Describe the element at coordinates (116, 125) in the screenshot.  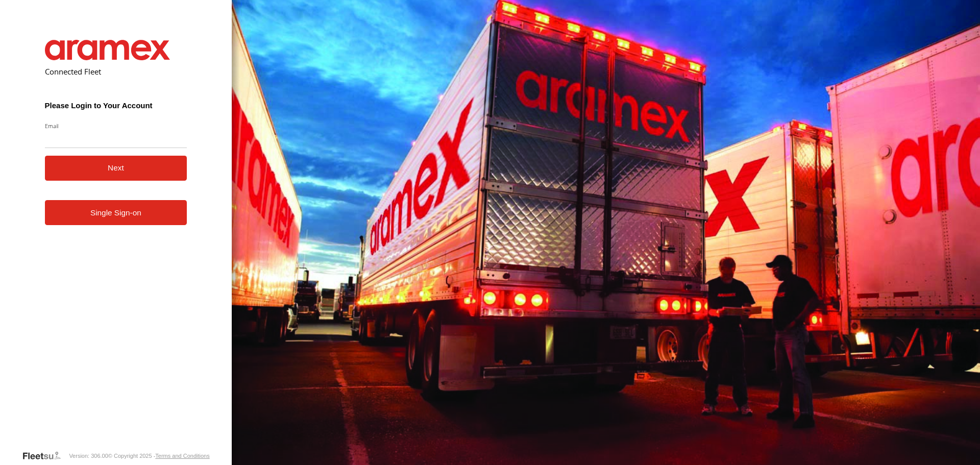
I see `label: Email` at that location.